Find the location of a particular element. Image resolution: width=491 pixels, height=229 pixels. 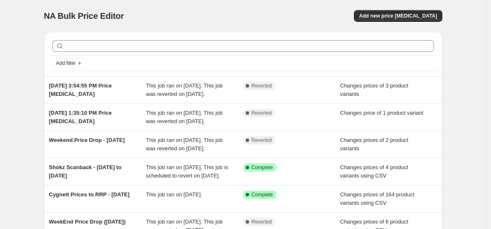

span: Changes price of 1 product variant is located at coordinates (382, 113).